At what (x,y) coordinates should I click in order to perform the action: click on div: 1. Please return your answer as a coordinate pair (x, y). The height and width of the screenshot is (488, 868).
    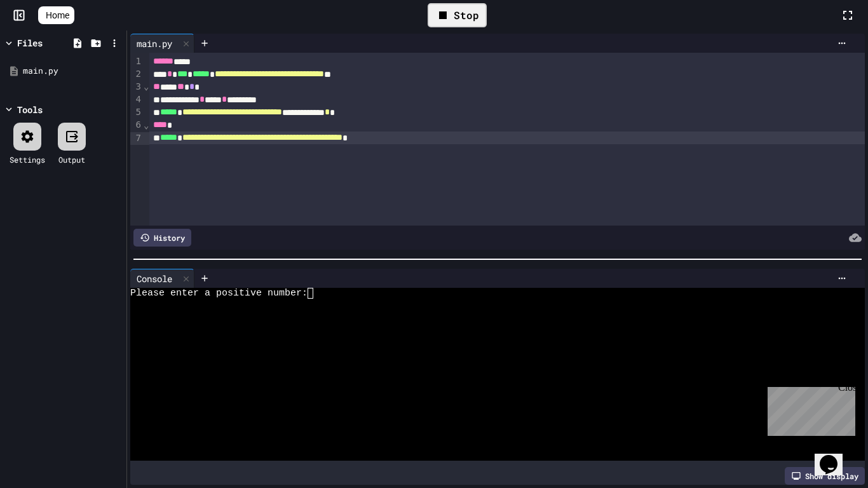
    Looking at the image, I should click on (137, 62).